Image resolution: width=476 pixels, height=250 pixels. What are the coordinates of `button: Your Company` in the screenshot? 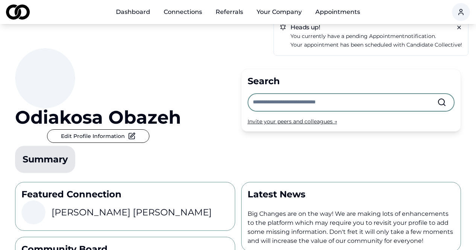 It's located at (279, 12).